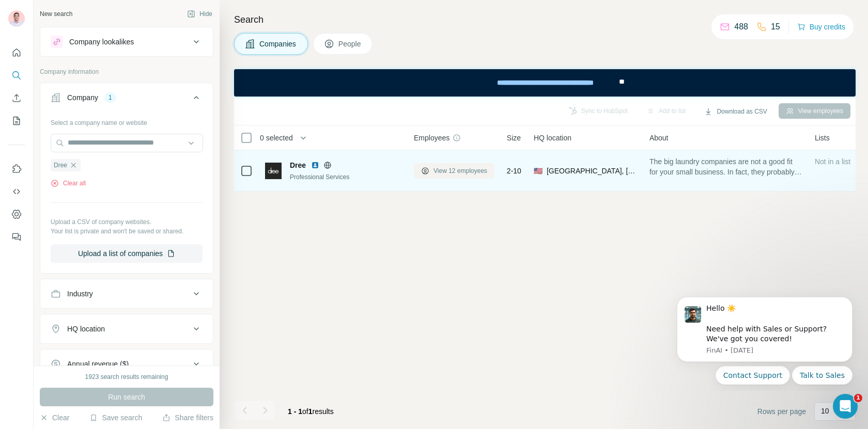 This screenshot has width=868, height=429. What do you see at coordinates (116, 417) in the screenshot?
I see `button: Save search` at bounding box center [116, 417].